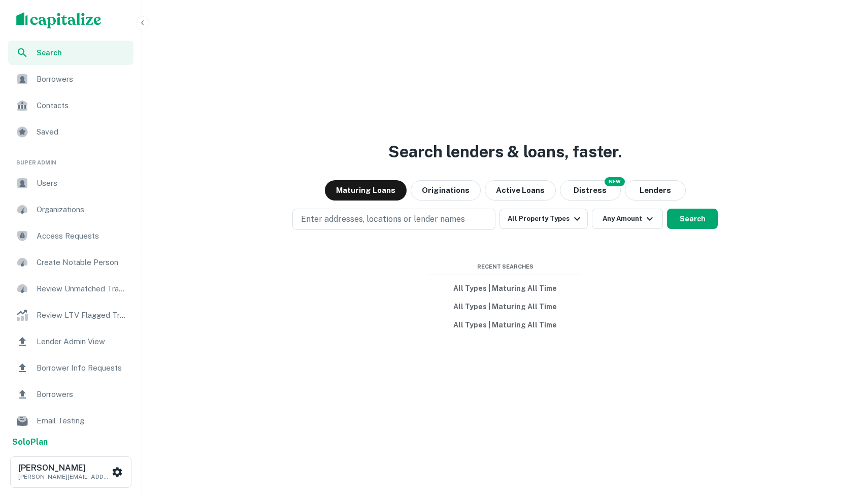  What do you see at coordinates (82, 236) in the screenshot?
I see `span: Access Requests` at bounding box center [82, 236].